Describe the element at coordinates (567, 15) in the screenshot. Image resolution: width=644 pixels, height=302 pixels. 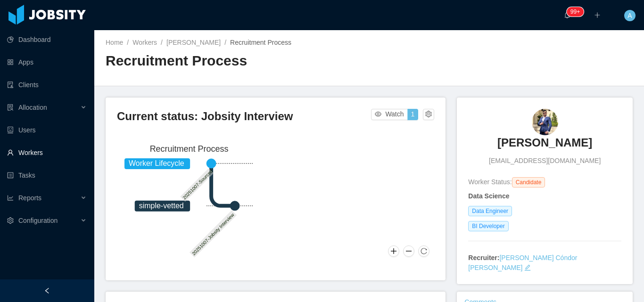
I see `i: icon: bell` at that location.